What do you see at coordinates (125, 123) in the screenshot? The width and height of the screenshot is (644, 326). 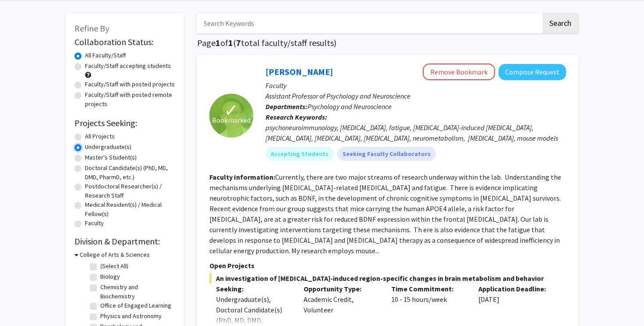 I see `h2: Projects Seeking:` at bounding box center [125, 123].